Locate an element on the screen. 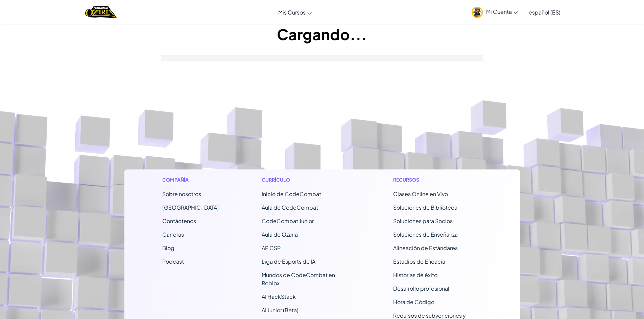 Image resolution: width=644 pixels, height=319 pixels. span: Mi Cuenta is located at coordinates (502, 11).